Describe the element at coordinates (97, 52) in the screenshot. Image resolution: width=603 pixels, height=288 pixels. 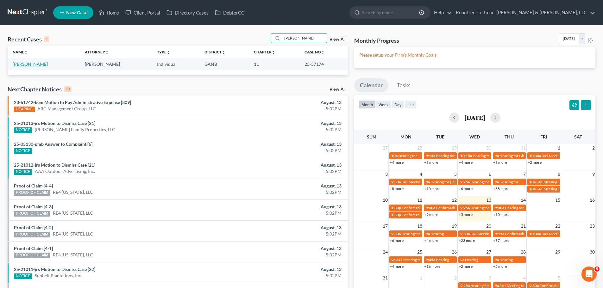
I see `a: Attorneyunfold_more` at that location.